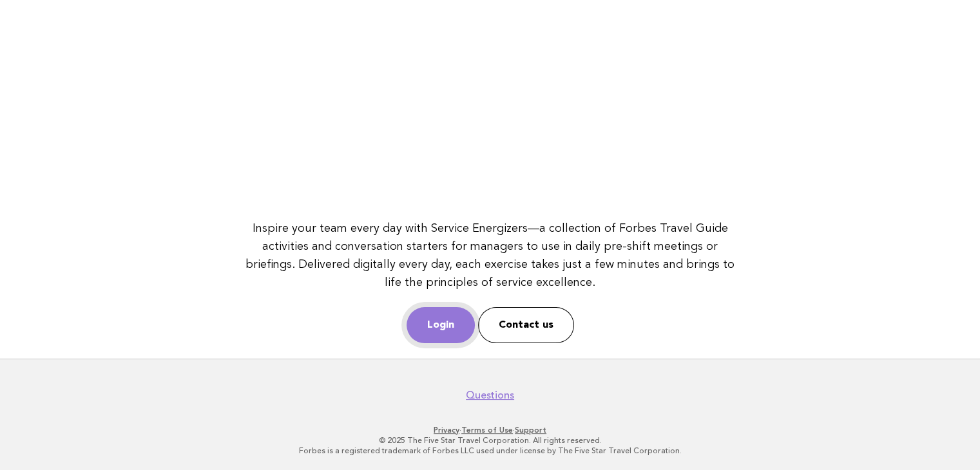  I want to click on p: Forbes is a registered trademark of Forbes LLC used under license by The Five Star Travel Corpora..., so click(490, 451).